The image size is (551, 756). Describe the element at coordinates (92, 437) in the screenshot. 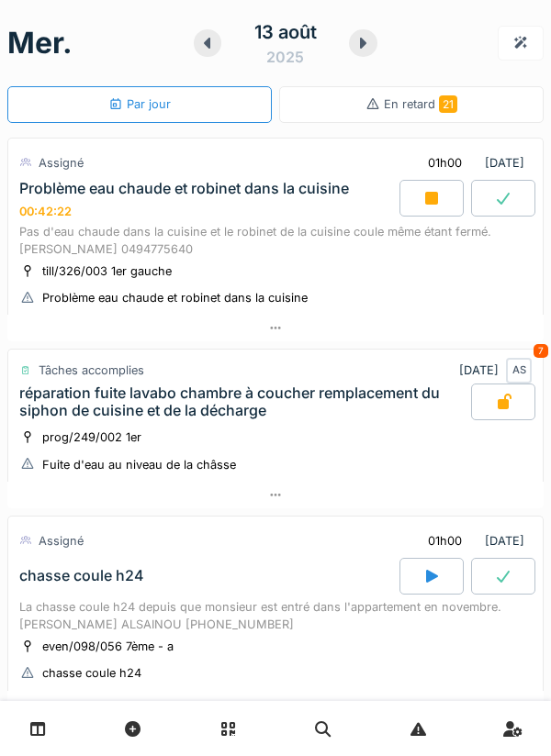

I see `div: prog/249/002 1er` at that location.